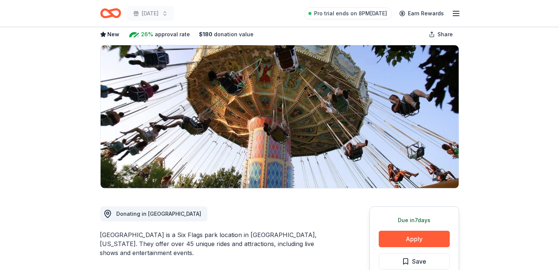 This screenshot has height=270, width=559. I want to click on span: $ 180, so click(206, 34).